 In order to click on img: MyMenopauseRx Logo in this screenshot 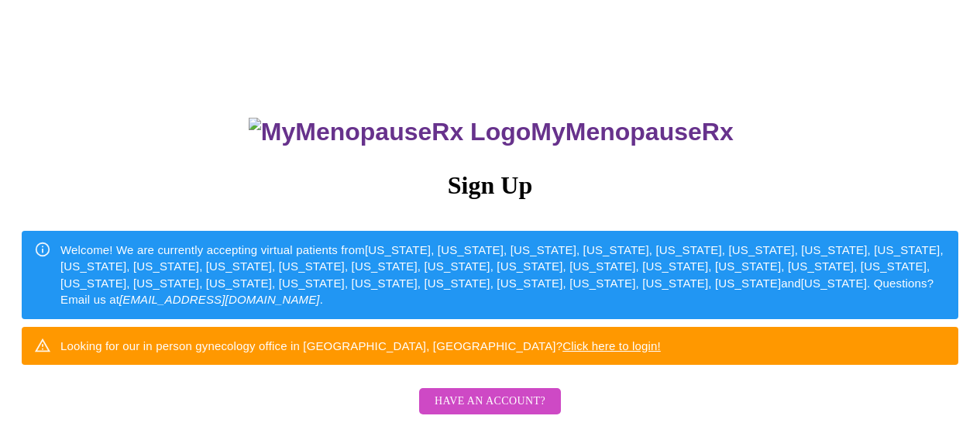, I will do `click(390, 132)`.